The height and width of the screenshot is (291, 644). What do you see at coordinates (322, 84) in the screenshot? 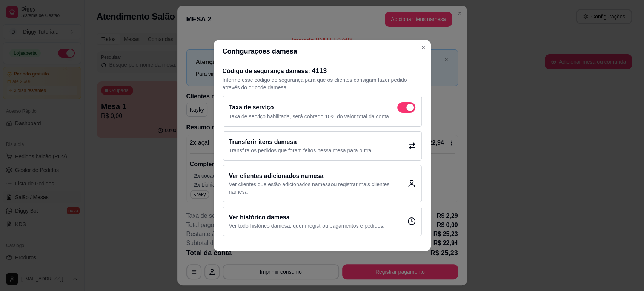
I see `p: Informe esse código de segurança para que os clientes consigam fazer pedido através do qr code da...` at bounding box center [322, 84].